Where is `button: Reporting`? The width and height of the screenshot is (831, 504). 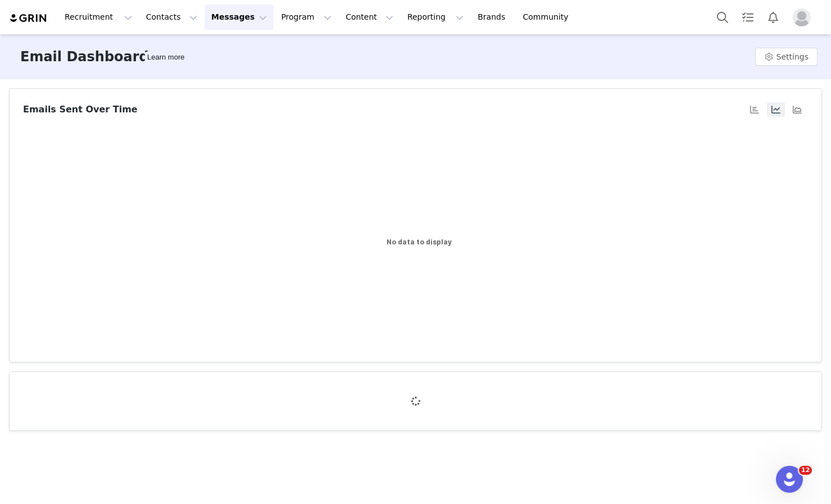 button: Reporting is located at coordinates (435, 17).